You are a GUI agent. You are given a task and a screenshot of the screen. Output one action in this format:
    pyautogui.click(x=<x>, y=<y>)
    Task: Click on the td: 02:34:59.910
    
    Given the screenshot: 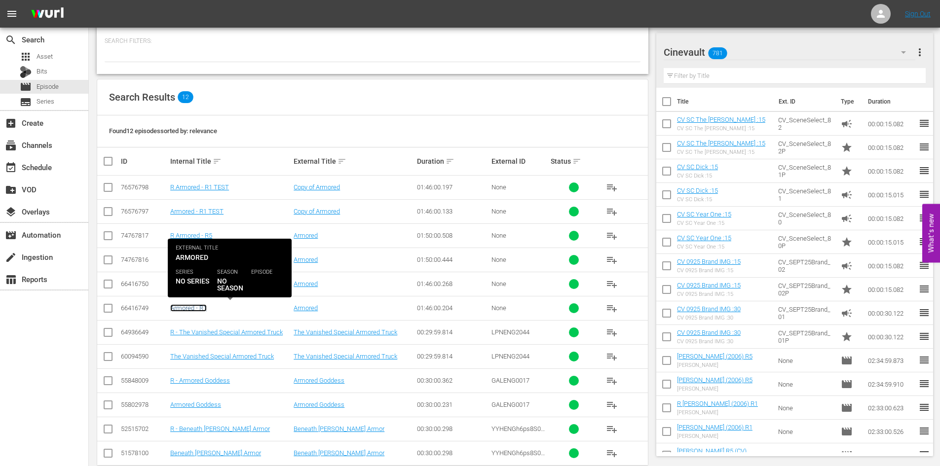 What is the action you would take?
    pyautogui.click(x=891, y=384)
    